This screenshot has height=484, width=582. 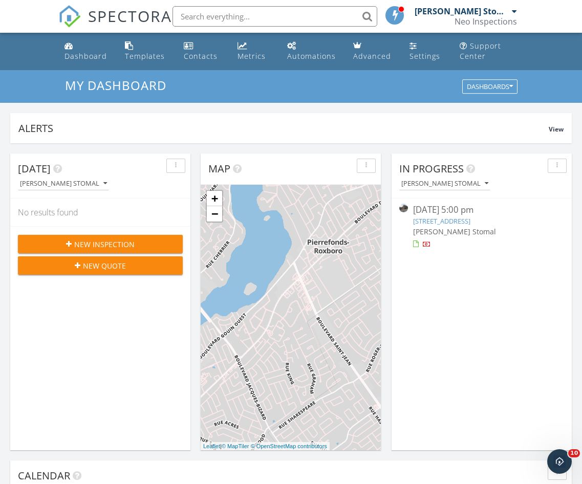 I want to click on span: New Quote, so click(x=104, y=266).